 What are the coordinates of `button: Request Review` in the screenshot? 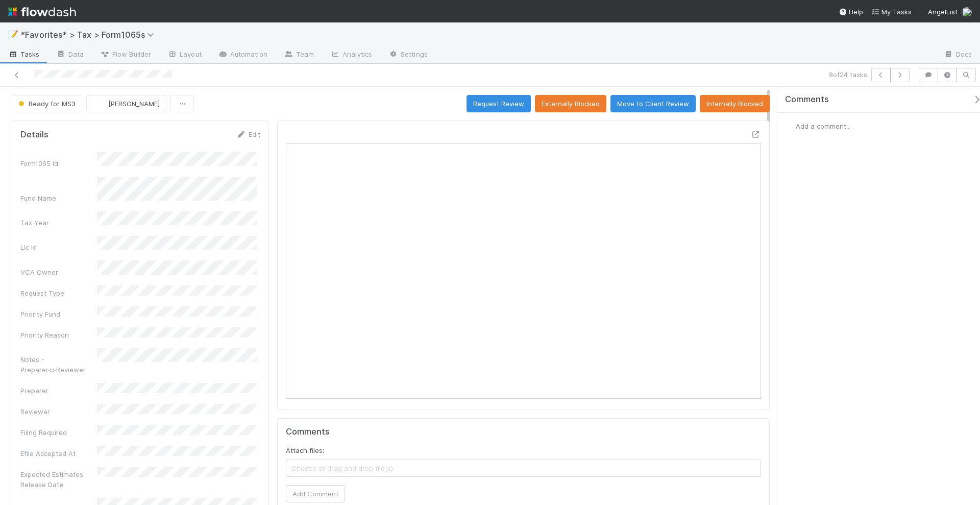 It's located at (499, 104).